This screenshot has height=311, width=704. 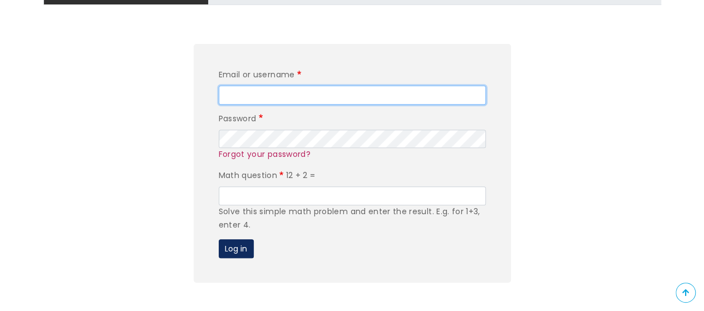 What do you see at coordinates (352, 219) in the screenshot?
I see `div: Solve this simple math problem and enter the result. E.g. for 1+3, enter 4.` at bounding box center [352, 219].